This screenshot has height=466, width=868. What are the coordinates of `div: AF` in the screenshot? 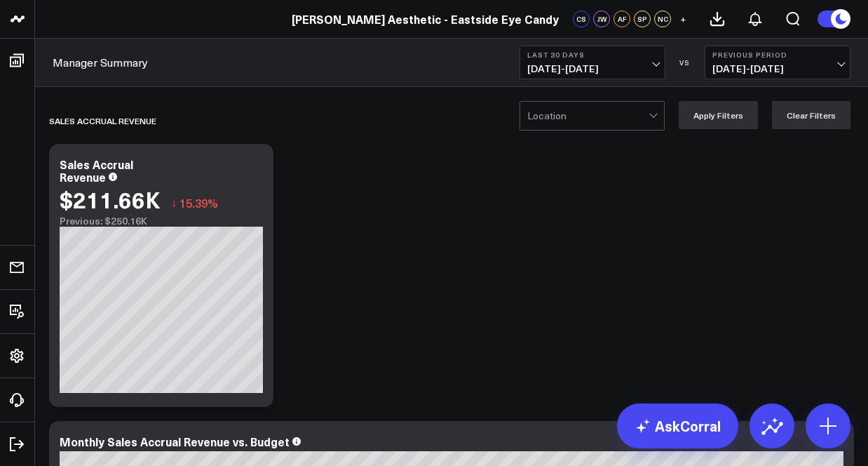 It's located at (622, 19).